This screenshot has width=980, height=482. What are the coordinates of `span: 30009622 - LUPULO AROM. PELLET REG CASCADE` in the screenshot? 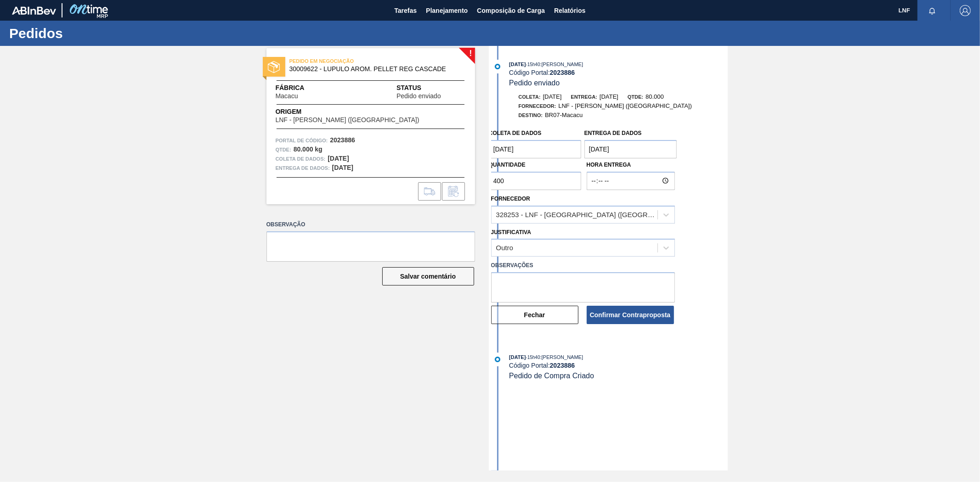 It's located at (373, 69).